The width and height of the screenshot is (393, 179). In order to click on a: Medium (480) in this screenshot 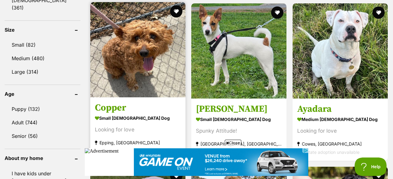, I will do `click(42, 58)`.